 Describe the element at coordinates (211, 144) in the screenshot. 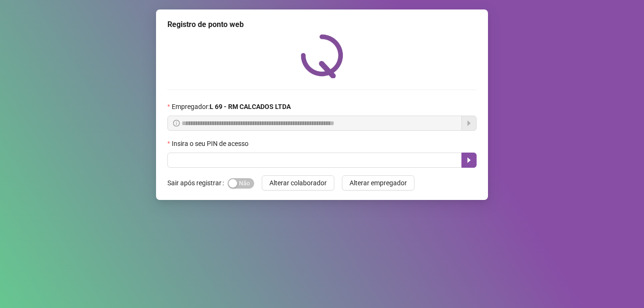

I see `label: Insira o seu PIN de acesso` at that location.